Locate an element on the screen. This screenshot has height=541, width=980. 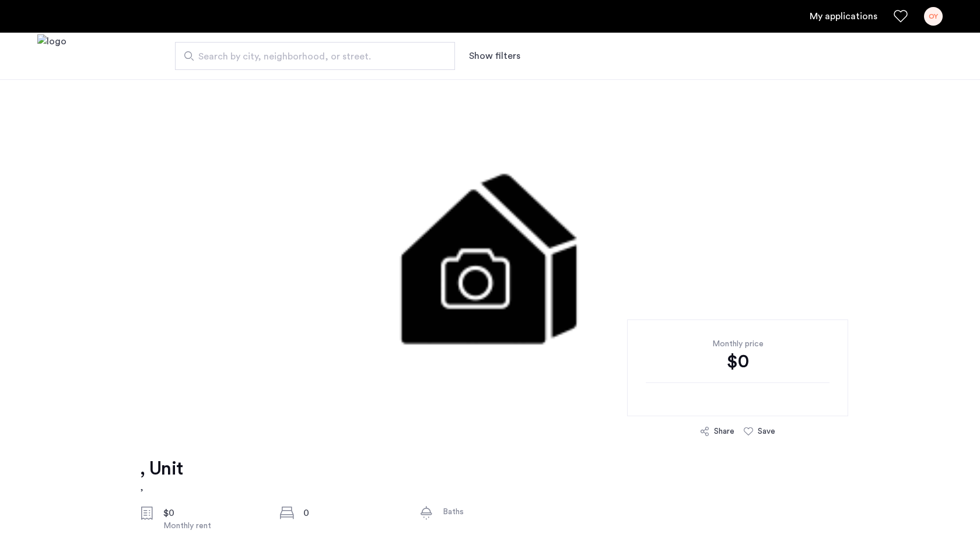
h1: , Unit is located at coordinates (161, 469).